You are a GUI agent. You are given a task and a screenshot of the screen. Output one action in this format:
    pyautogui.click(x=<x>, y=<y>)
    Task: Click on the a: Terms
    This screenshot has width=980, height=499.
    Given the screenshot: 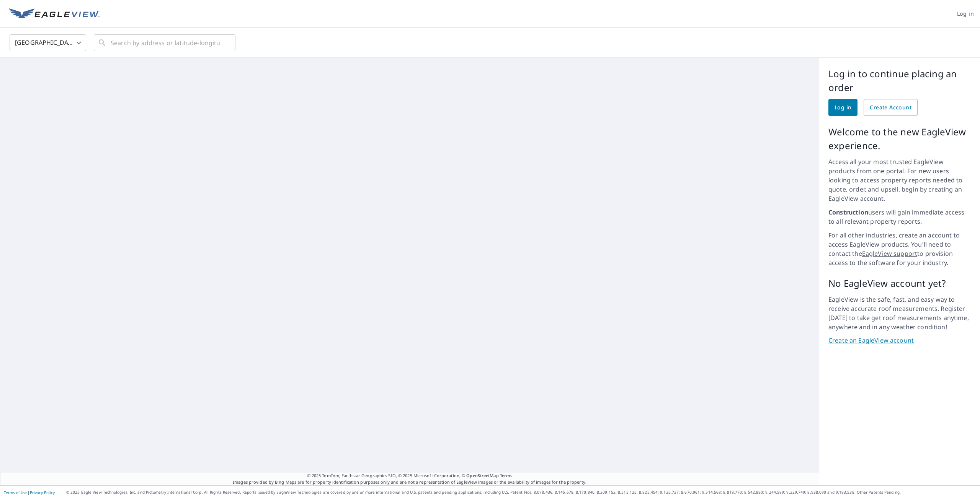 What is the action you would take?
    pyautogui.click(x=506, y=475)
    